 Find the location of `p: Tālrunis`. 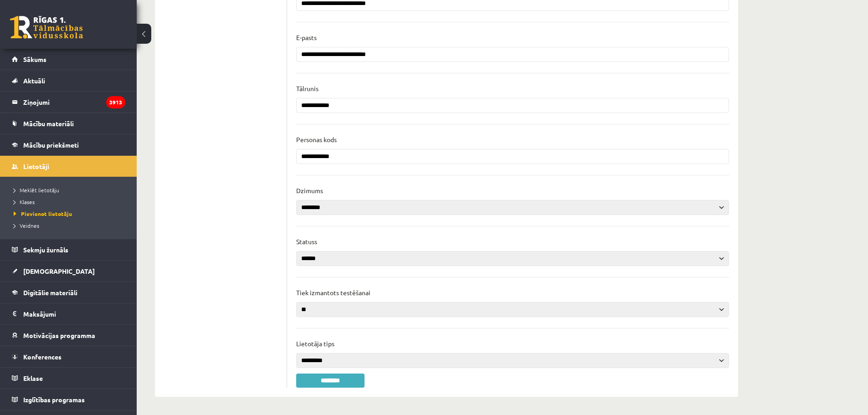

p: Tālrunis is located at coordinates (307, 88).